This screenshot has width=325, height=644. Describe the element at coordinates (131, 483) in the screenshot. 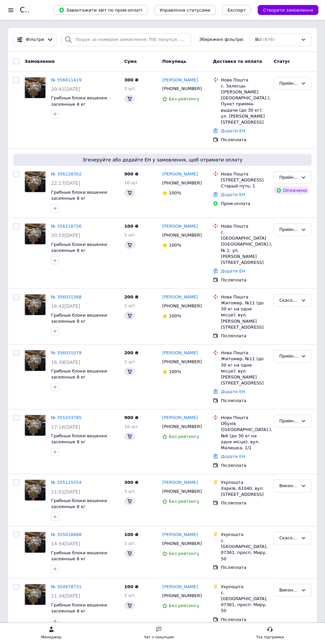

I see `span: 300 ₴` at that location.